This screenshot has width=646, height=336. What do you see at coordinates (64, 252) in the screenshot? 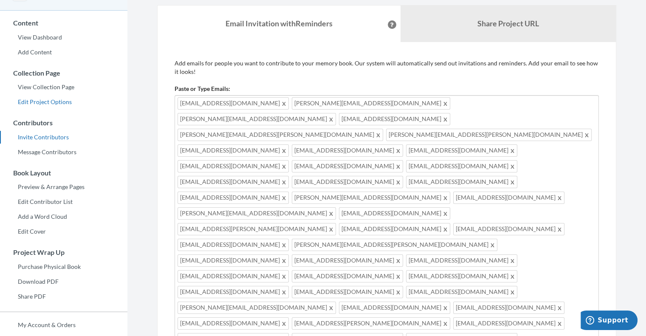
I see `h3: Project Wrap Up` at bounding box center [64, 252].